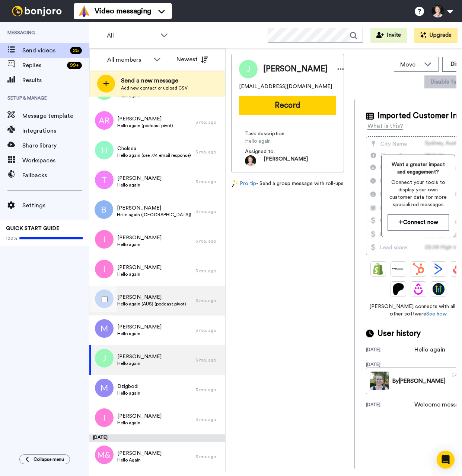  What do you see at coordinates (418, 222) in the screenshot?
I see `button: Connect now` at bounding box center [418, 222].